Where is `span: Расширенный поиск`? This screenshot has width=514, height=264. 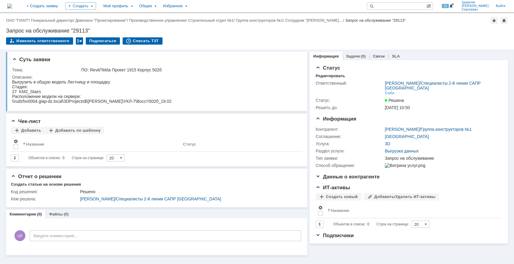
span: Расширенный поиск is located at coordinates (429, 5).